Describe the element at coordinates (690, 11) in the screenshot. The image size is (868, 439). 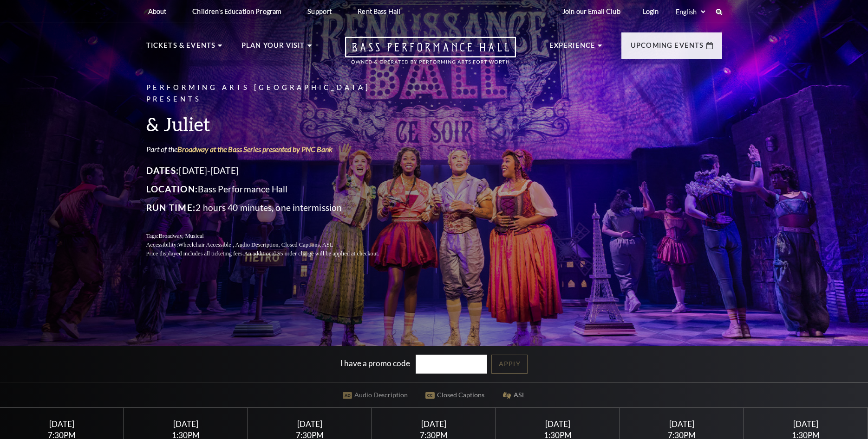
I see `select: Select:` at that location.